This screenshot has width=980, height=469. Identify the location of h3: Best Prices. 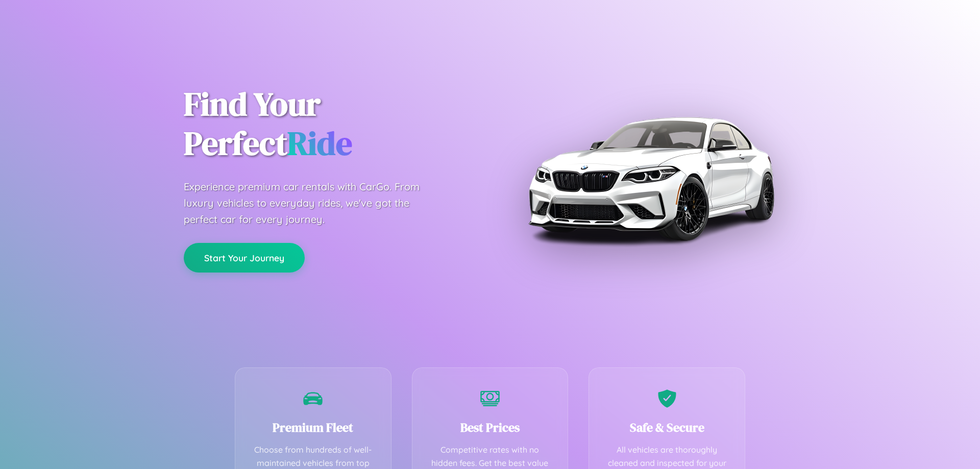
(490, 428).